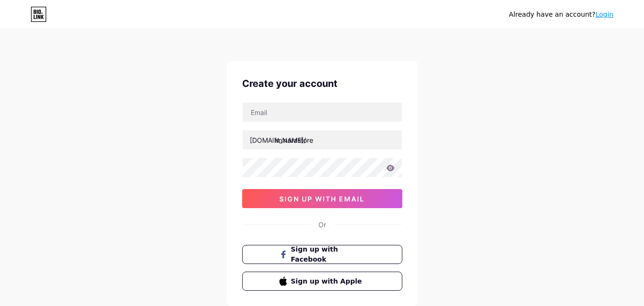 Image resolution: width=644 pixels, height=306 pixels. Describe the element at coordinates (322, 254) in the screenshot. I see `a: Sign up with Facebook` at that location.